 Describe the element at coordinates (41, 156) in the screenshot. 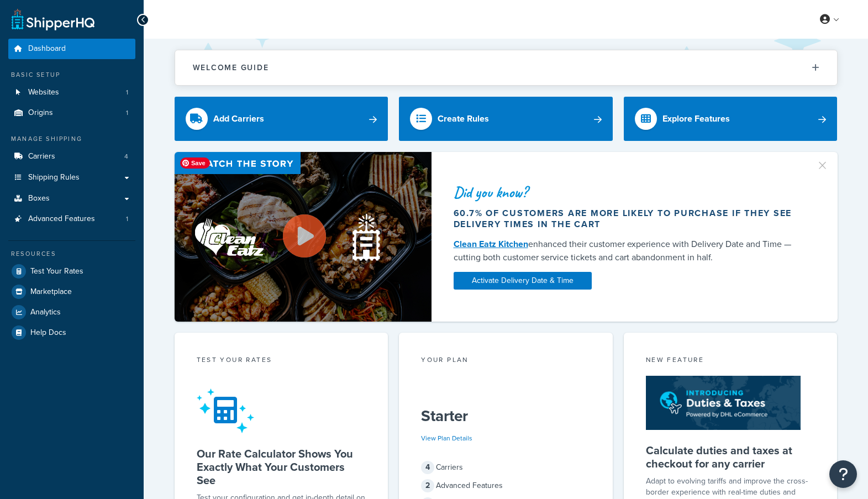

I see `span: Carriers` at that location.